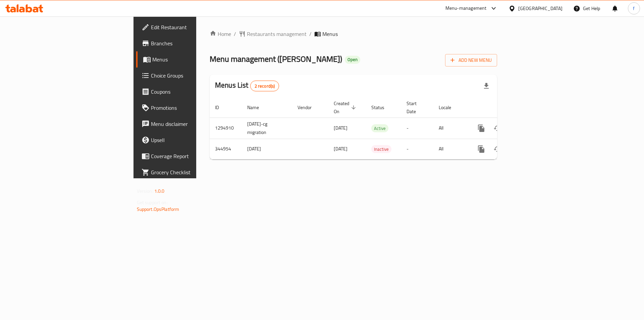  Describe the element at coordinates (193, 124) in the screenshot. I see `span: Menu disclaimer` at that location.